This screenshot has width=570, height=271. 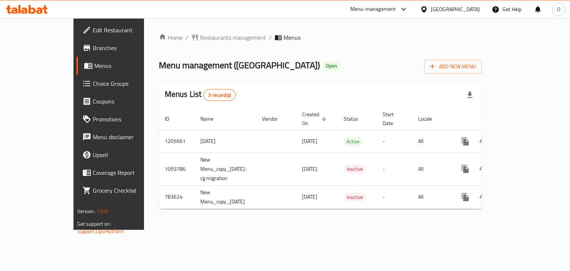 What do you see at coordinates (200, 95) in the screenshot?
I see `h2: Menus List` at bounding box center [200, 95].